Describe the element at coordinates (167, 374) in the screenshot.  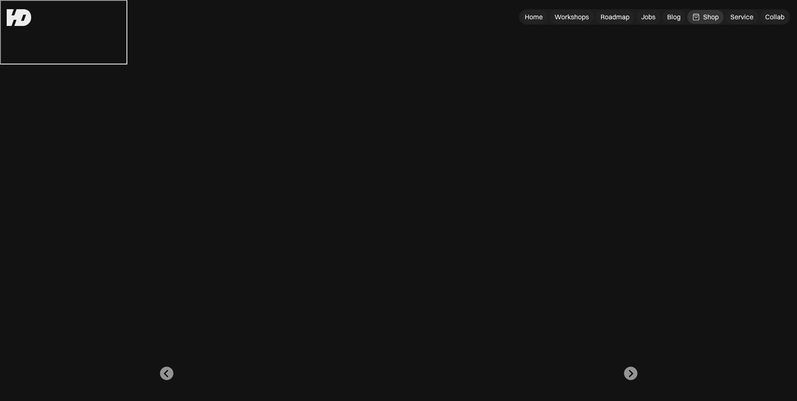
I see `button: Go to last slide` at that location.